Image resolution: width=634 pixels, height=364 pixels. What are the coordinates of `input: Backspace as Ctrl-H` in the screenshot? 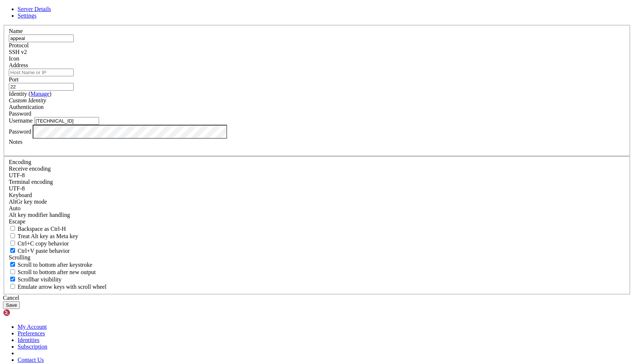 It's located at (12, 228).